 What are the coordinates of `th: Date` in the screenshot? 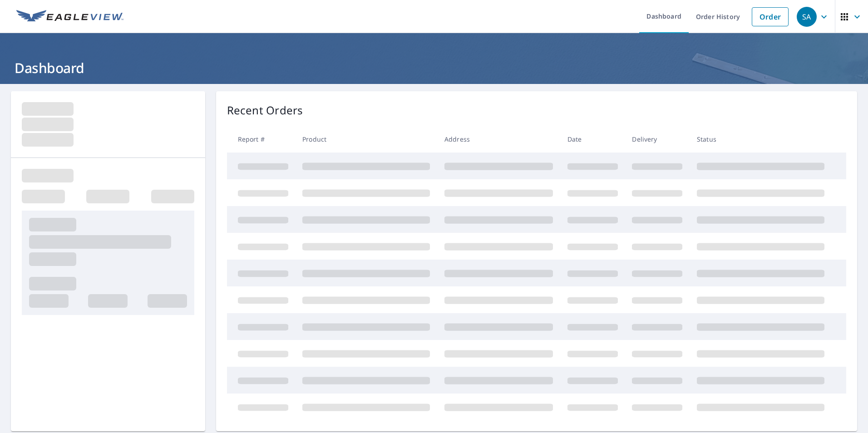 It's located at (592, 139).